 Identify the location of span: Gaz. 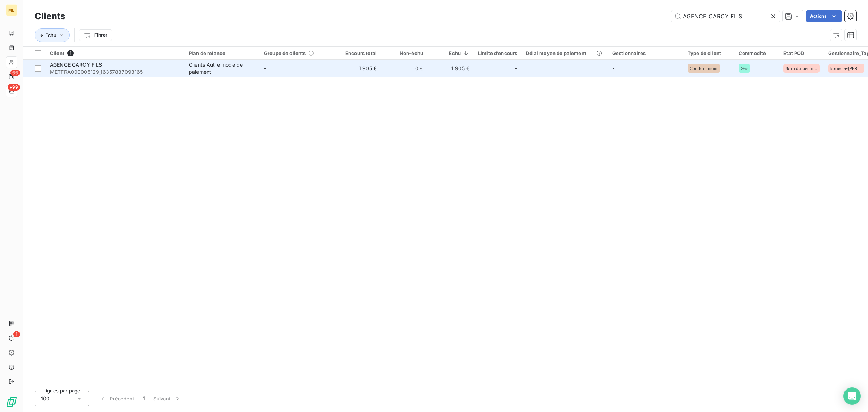
(744, 68).